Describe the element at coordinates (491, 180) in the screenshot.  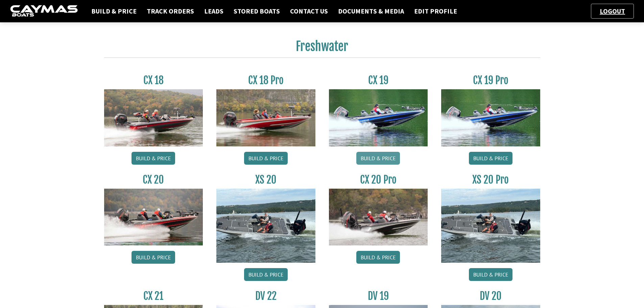
I see `h3: XS 20 Pro` at that location.